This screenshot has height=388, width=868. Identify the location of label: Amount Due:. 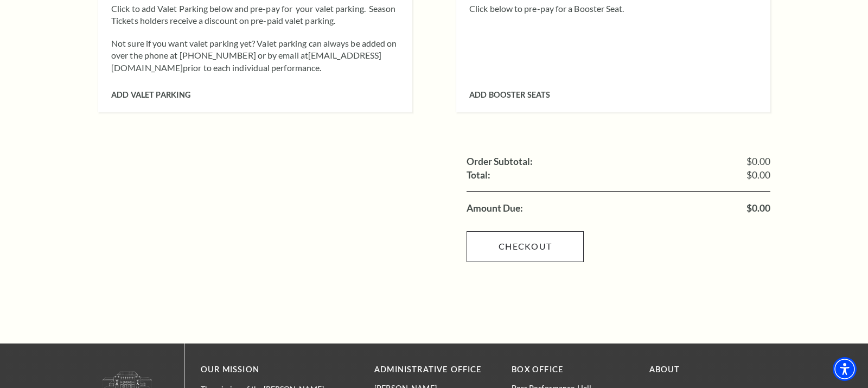
(495, 209).